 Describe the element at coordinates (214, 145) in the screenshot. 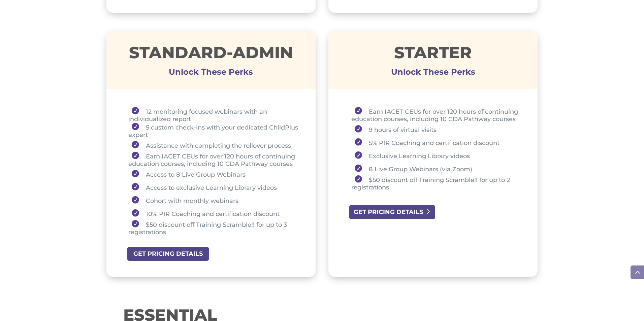

I see `li: Assistance with completing the rollover process` at that location.